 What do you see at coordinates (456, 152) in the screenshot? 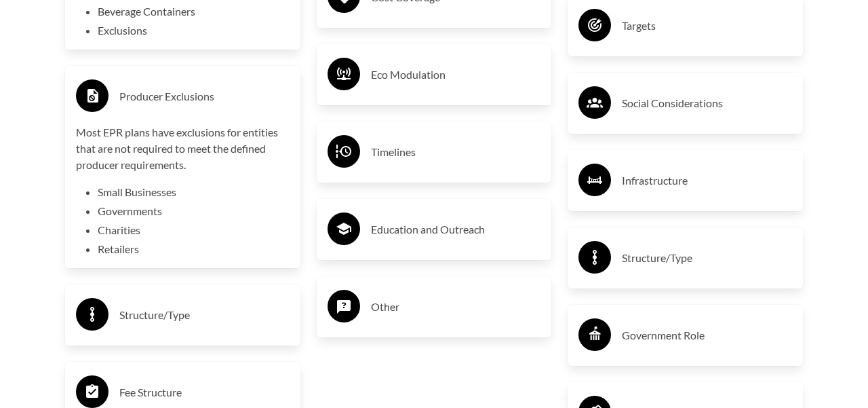
I see `h3: Timelines` at bounding box center [456, 152].